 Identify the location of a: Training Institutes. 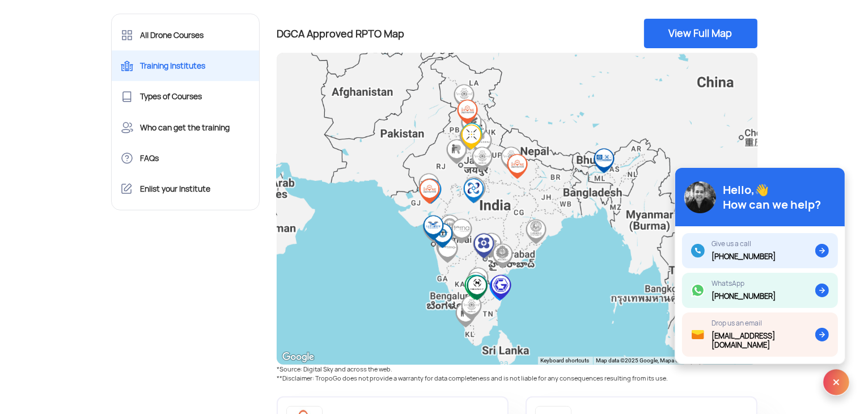
(186, 66).